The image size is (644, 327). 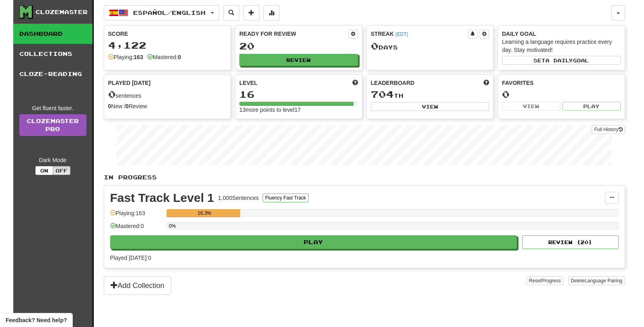 I want to click on button: Off, so click(x=62, y=170).